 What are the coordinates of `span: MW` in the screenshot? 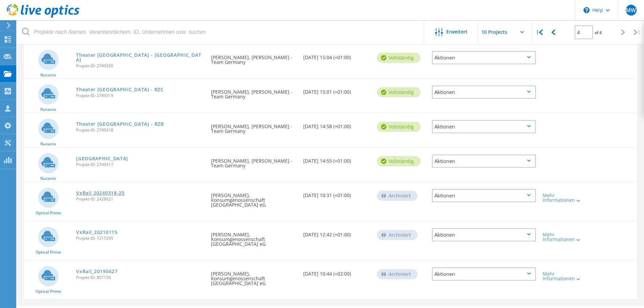 It's located at (631, 10).